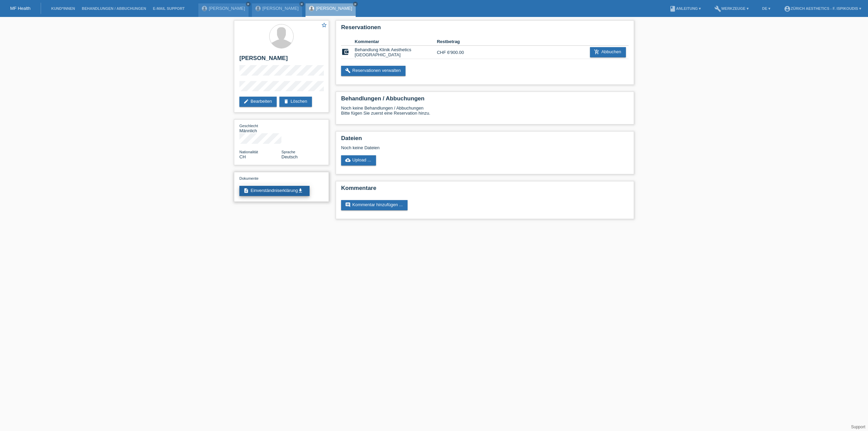 The height and width of the screenshot is (431, 868). Describe the element at coordinates (358, 160) in the screenshot. I see `a: cloud_uploadUpload ...` at that location.